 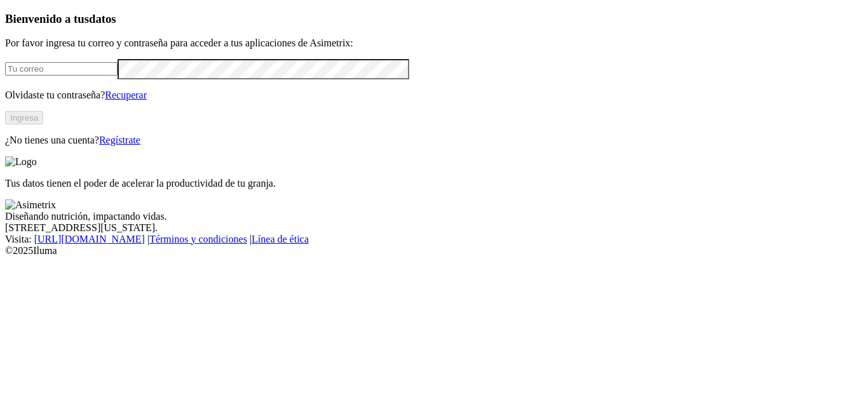 I want to click on span: datos, so click(x=102, y=18).